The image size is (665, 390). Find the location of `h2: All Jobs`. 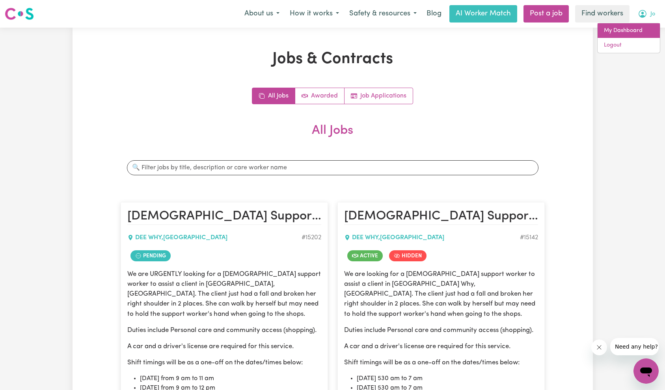

h2: All Jobs is located at coordinates (333, 137).